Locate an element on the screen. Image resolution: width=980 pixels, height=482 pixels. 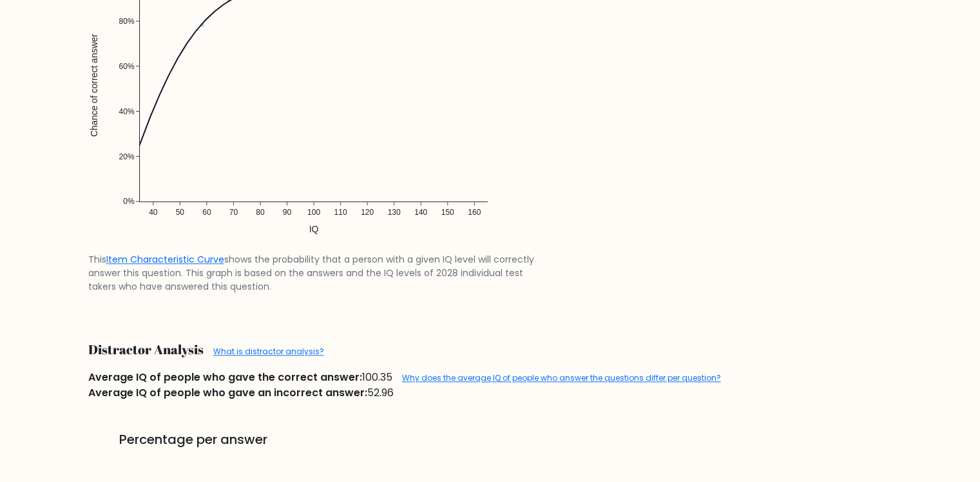
div: 100.35 is located at coordinates (490, 378).